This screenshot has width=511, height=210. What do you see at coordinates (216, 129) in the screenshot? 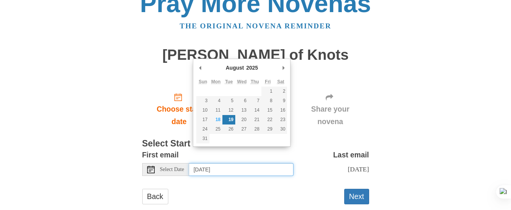
I see `button: 25` at bounding box center [216, 129].